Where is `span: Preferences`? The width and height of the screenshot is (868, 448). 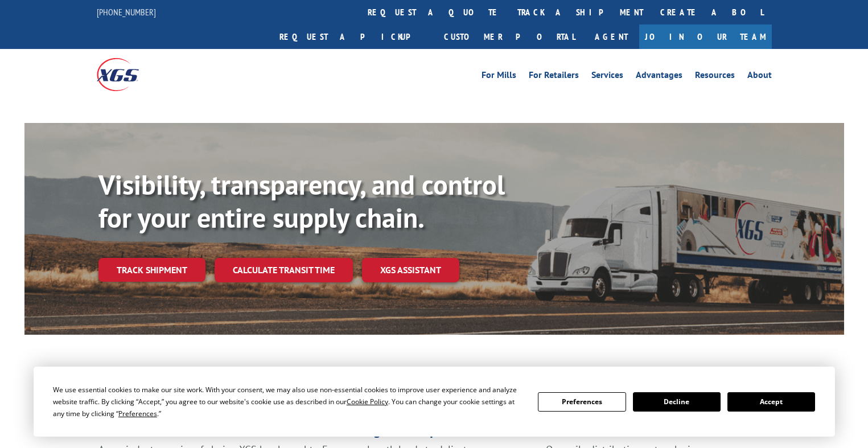
span: Preferences is located at coordinates (137, 413).